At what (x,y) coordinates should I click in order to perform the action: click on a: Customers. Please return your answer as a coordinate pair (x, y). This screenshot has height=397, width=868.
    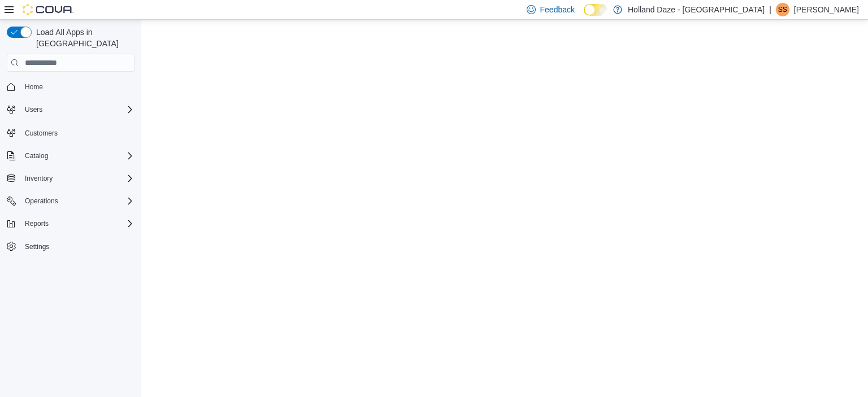
    Looking at the image, I should click on (41, 133).